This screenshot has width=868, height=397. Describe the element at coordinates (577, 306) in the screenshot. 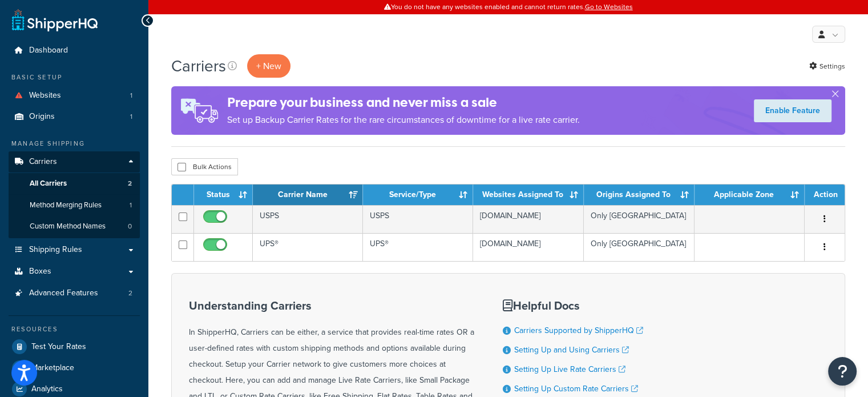

I see `h3: Helpful Docs` at that location.